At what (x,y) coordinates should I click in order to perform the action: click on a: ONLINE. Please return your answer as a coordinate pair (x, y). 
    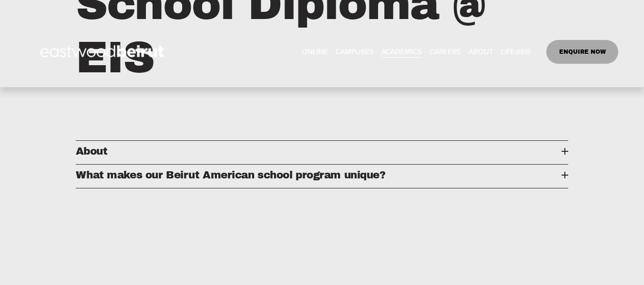
    Looking at the image, I should click on (315, 52).